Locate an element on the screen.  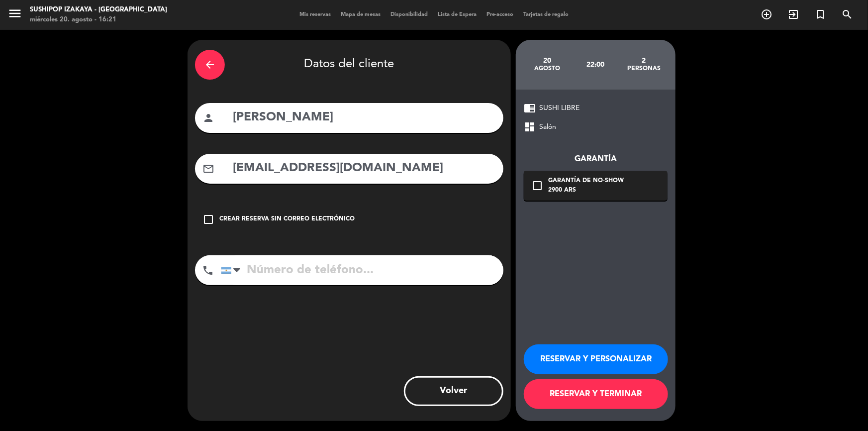
button: RESERVAR Y PERSONALIZAR is located at coordinates (596, 359).